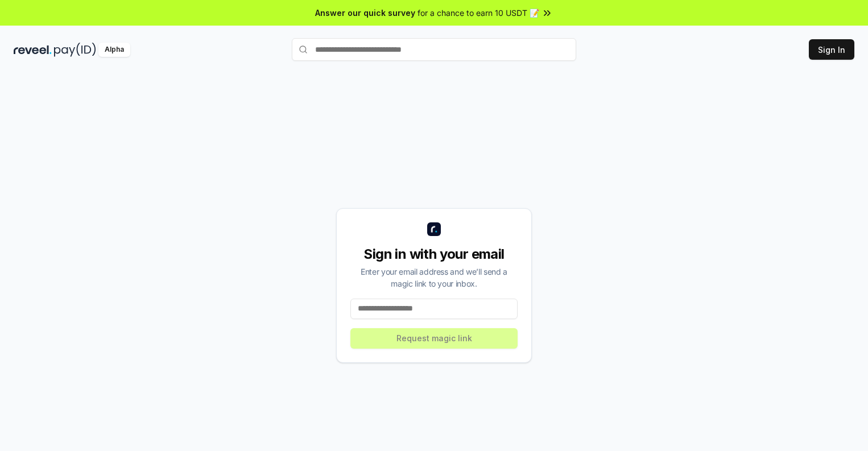  I want to click on div: Sign in with your email, so click(434, 254).